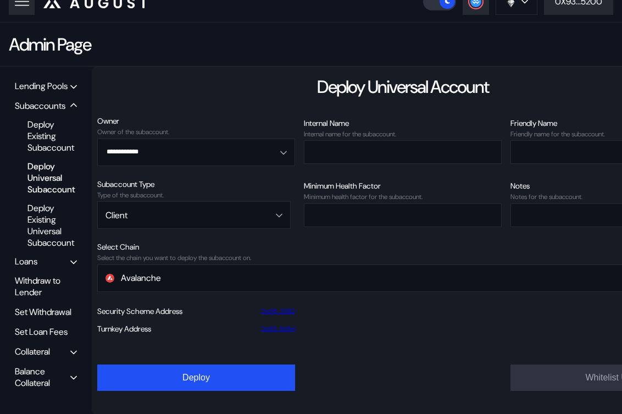 This screenshot has width=622, height=414. Describe the element at coordinates (40, 106) in the screenshot. I see `div: Subaccounts` at that location.